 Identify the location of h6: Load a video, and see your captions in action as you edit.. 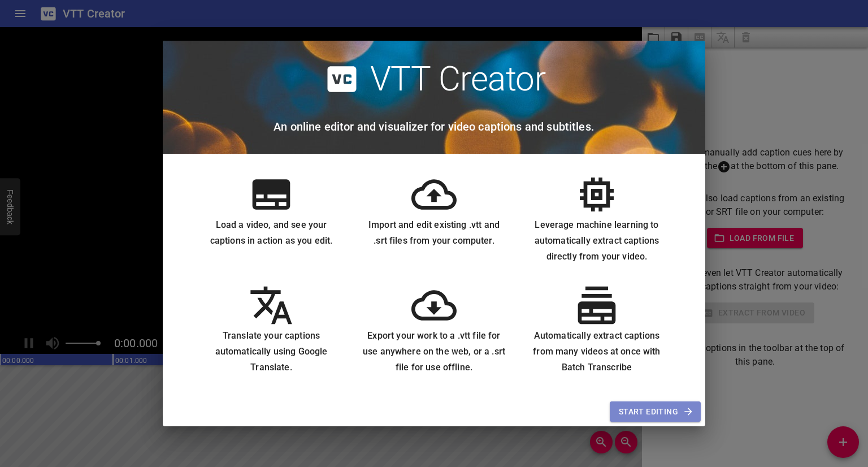
(272, 233).